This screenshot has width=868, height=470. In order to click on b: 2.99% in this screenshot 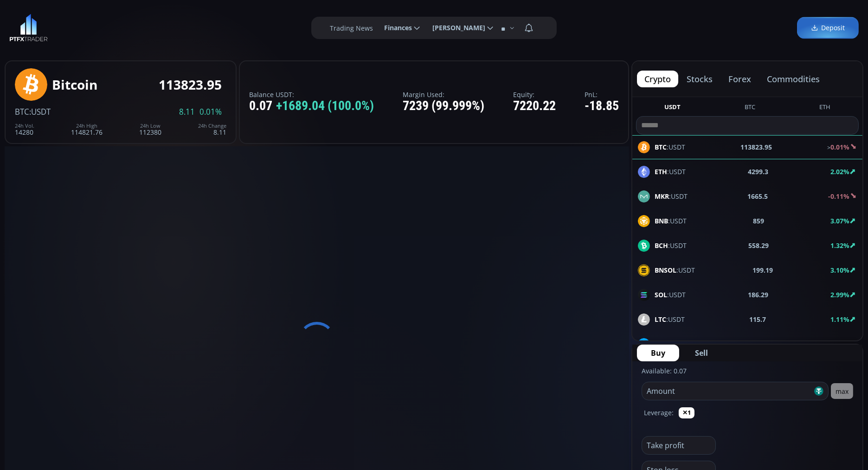, I will do `click(840, 294)`.